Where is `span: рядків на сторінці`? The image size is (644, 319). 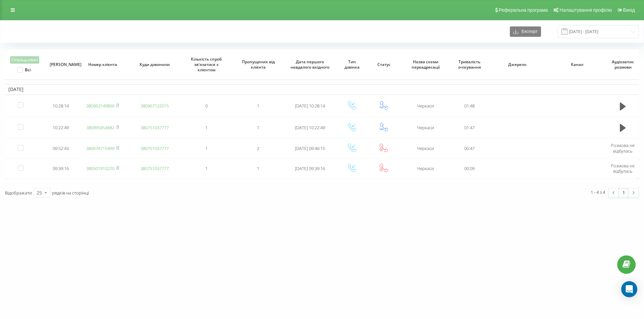 span: рядків на сторінці is located at coordinates (70, 193).